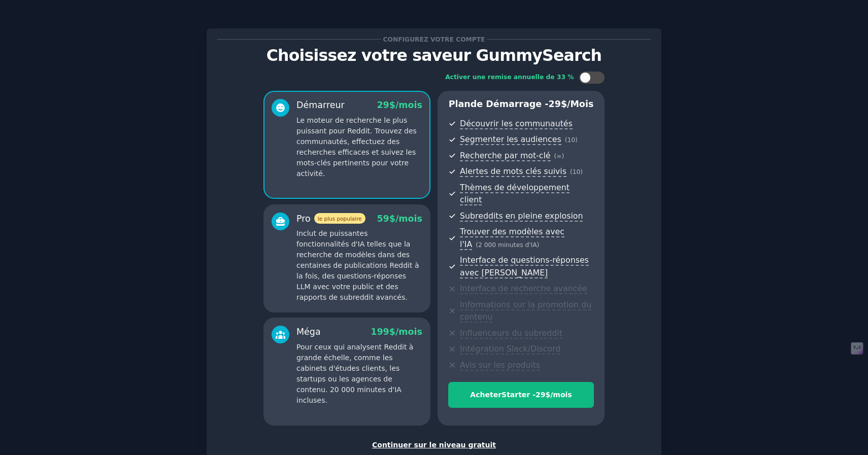 This screenshot has width=868, height=455. I want to click on font: Activer une remise annuelle de 33 %, so click(509, 78).